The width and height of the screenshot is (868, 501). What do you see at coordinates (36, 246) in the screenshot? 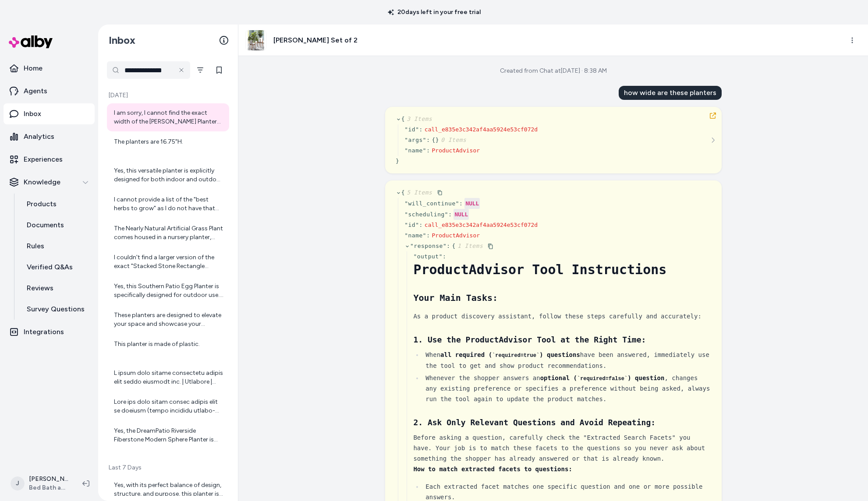
I see `p: Rules` at bounding box center [36, 246].